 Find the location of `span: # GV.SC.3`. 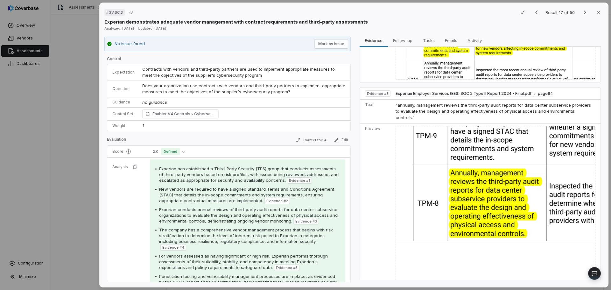

span: # GV.SC.3 is located at coordinates (114, 12).